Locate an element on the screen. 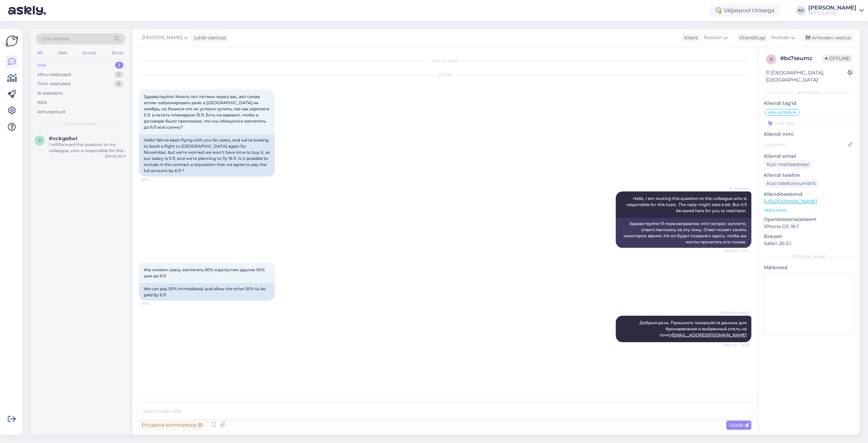  div: We can pay 50% immediately and allow the other 50% to be paid by 6.11 is located at coordinates (207, 292).